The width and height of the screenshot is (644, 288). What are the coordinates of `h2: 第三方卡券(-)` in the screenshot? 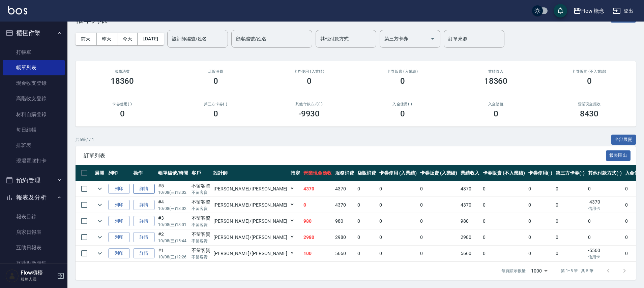 It's located at (215, 104).